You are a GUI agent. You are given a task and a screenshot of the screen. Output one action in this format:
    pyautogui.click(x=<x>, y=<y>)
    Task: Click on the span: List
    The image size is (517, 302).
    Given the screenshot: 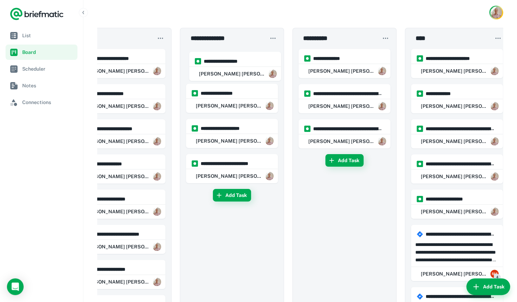 What is the action you would take?
    pyautogui.click(x=48, y=35)
    